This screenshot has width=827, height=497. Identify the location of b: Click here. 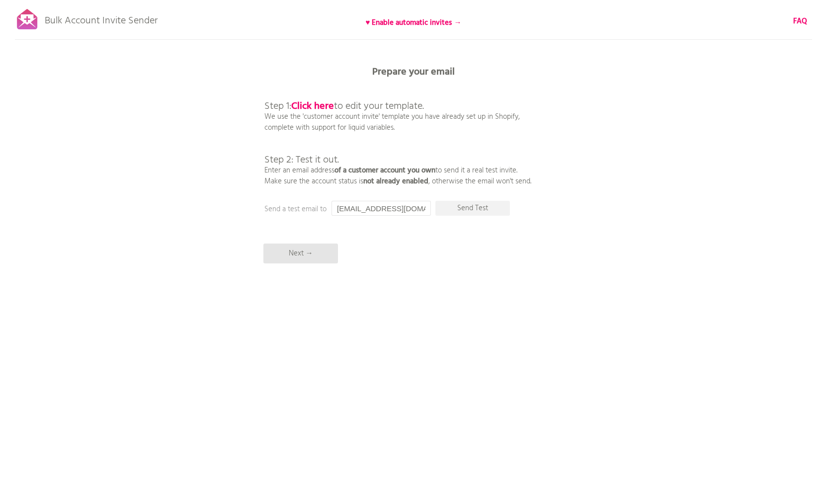
(313, 106).